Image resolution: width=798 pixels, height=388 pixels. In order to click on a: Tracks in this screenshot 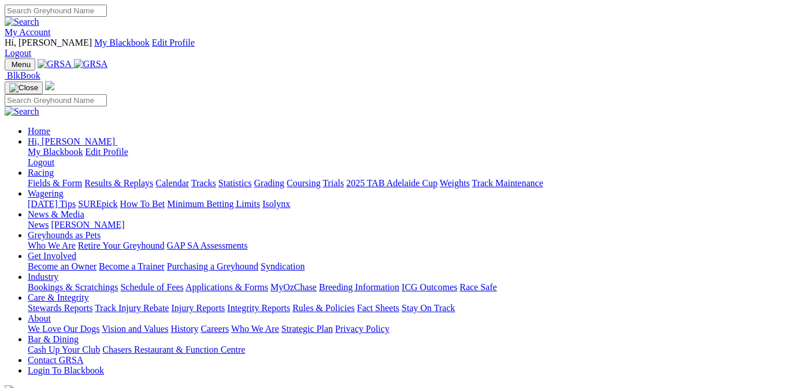, I will do `click(203, 183)`.